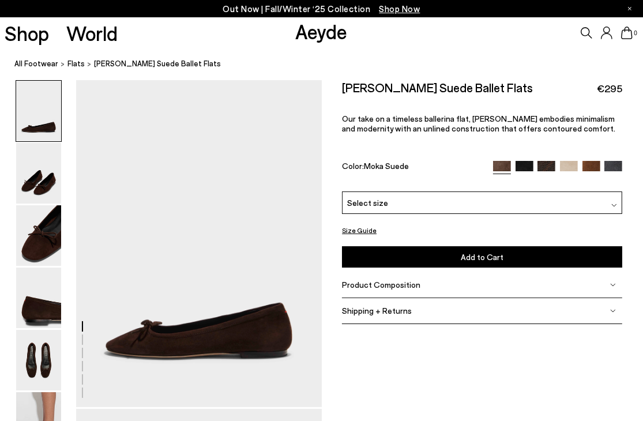 The height and width of the screenshot is (421, 643). What do you see at coordinates (321, 31) in the screenshot?
I see `a: Aeyde` at bounding box center [321, 31].